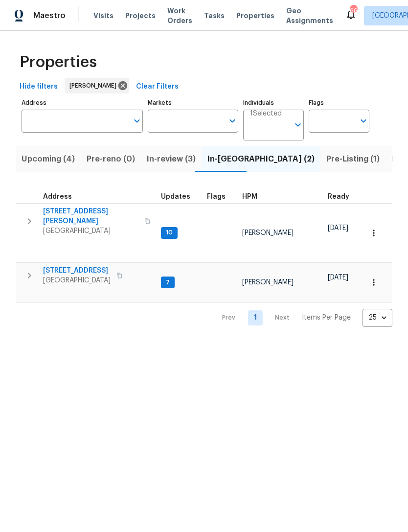 The image size is (408, 532). I want to click on span: Upcoming (4), so click(48, 159).